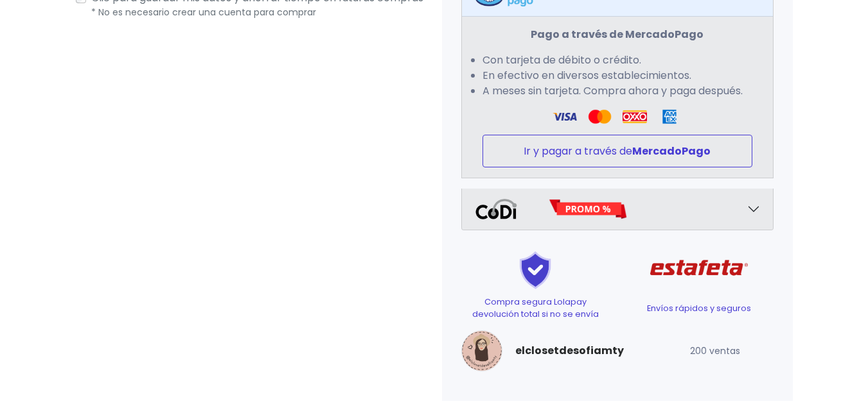 This screenshot has height=406, width=868. I want to click on p: * No es necesario crear una cuenta para comprar, so click(259, 12).